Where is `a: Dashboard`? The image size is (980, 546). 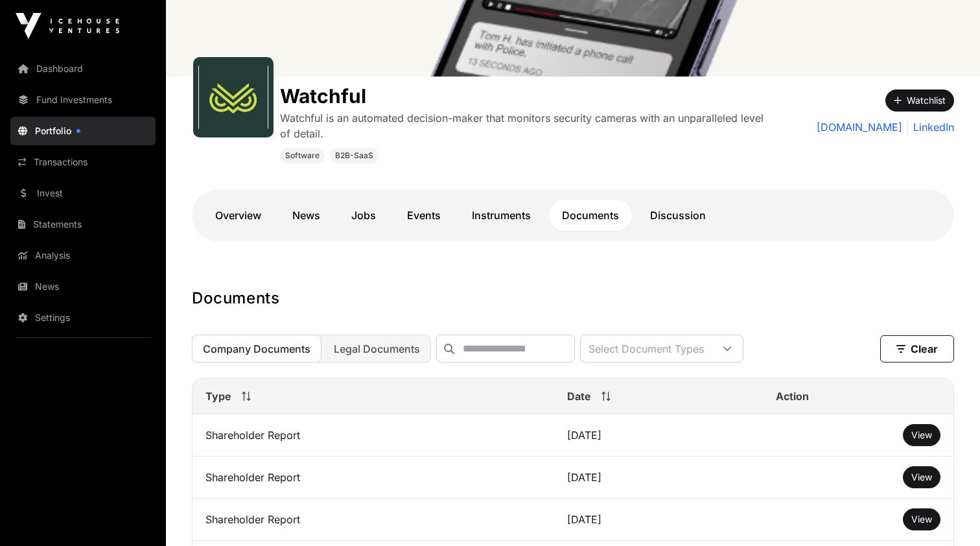
a: Dashboard is located at coordinates (83, 69).